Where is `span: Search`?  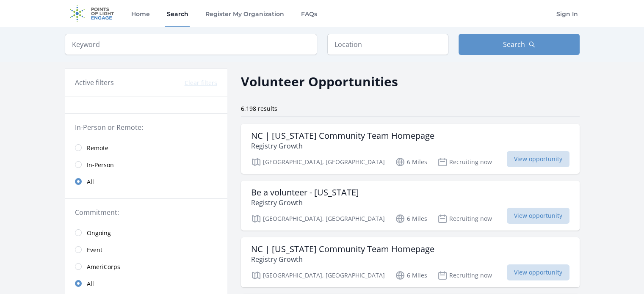 span: Search is located at coordinates (514, 44).